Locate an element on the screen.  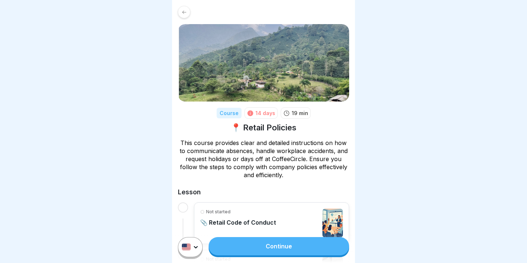
p: 19 min is located at coordinates (300, 113).